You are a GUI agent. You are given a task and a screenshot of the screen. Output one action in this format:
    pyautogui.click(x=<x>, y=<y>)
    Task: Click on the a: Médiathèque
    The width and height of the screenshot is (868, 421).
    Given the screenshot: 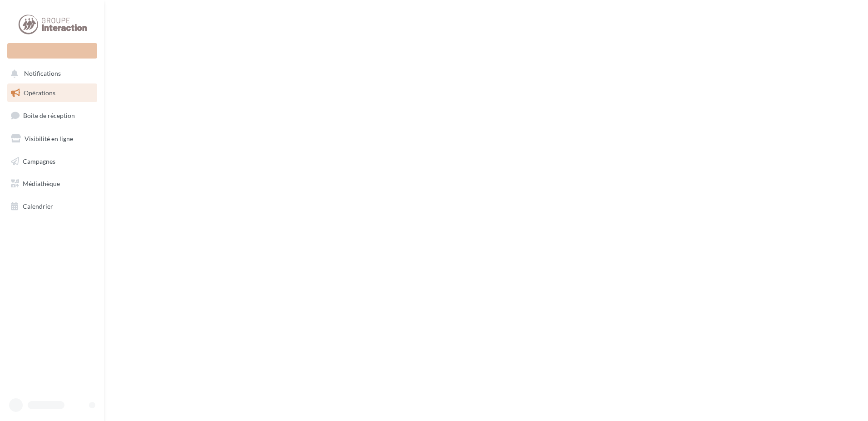 What is the action you would take?
    pyautogui.click(x=52, y=184)
    